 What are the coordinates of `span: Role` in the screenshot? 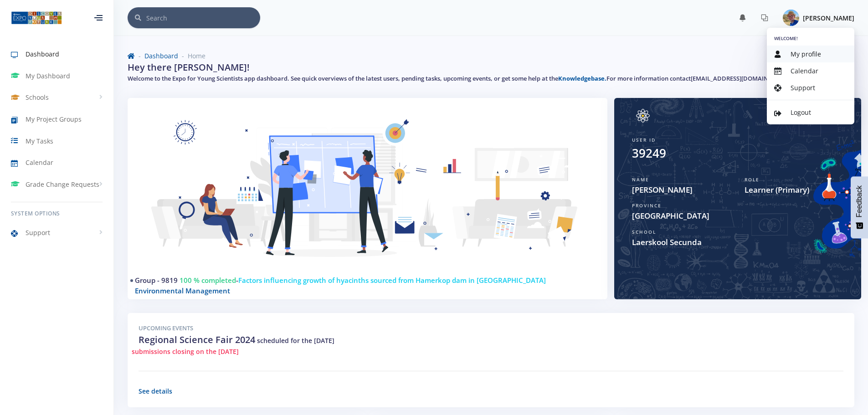 It's located at (752, 180).